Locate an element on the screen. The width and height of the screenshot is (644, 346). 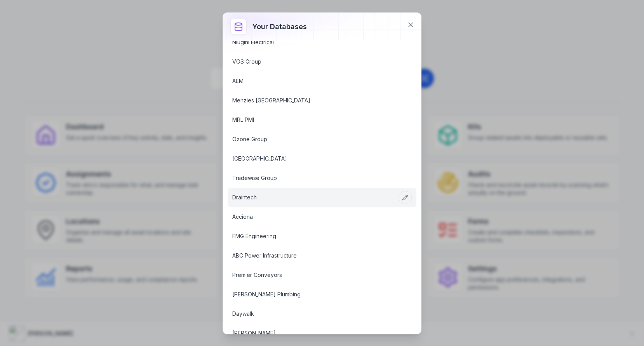
h3: Your databases is located at coordinates (279, 27).